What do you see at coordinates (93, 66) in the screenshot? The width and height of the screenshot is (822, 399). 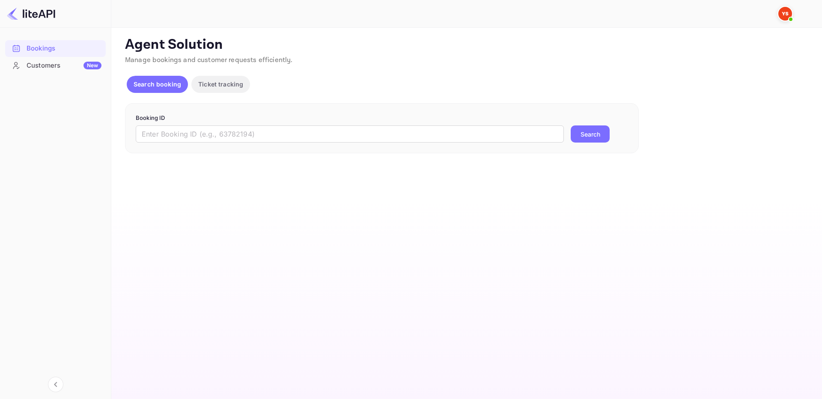 I see `div: New` at bounding box center [93, 66].